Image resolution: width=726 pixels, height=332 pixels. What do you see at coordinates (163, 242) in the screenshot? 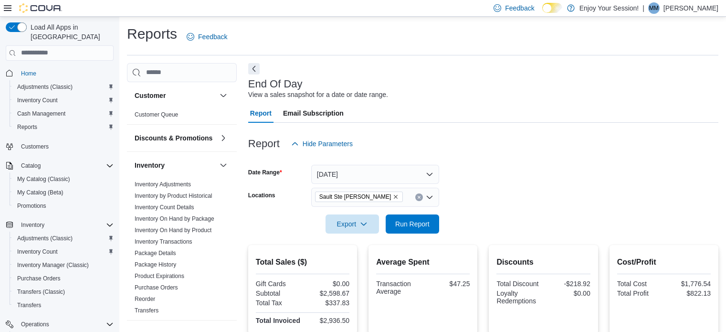
I see `span: Inventory Transactions` at bounding box center [163, 242].